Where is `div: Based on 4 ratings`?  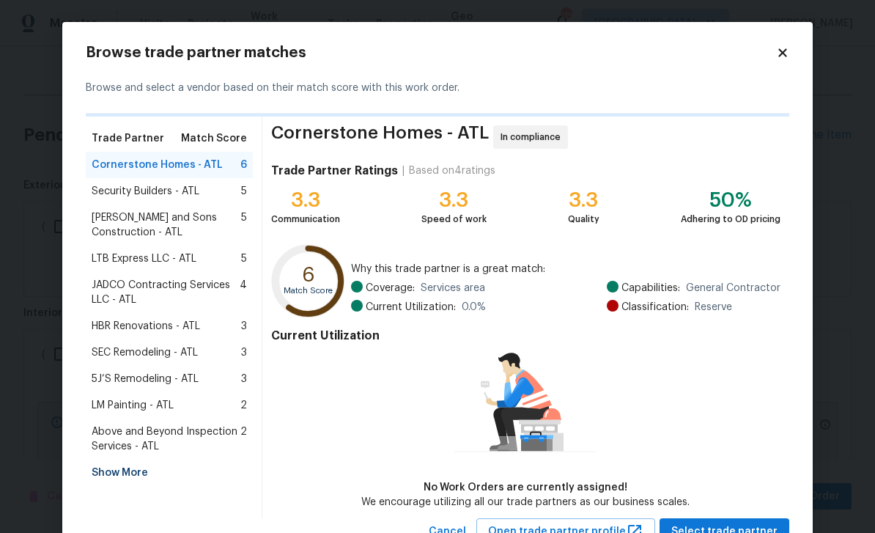
div: Based on 4 ratings is located at coordinates (452, 171).